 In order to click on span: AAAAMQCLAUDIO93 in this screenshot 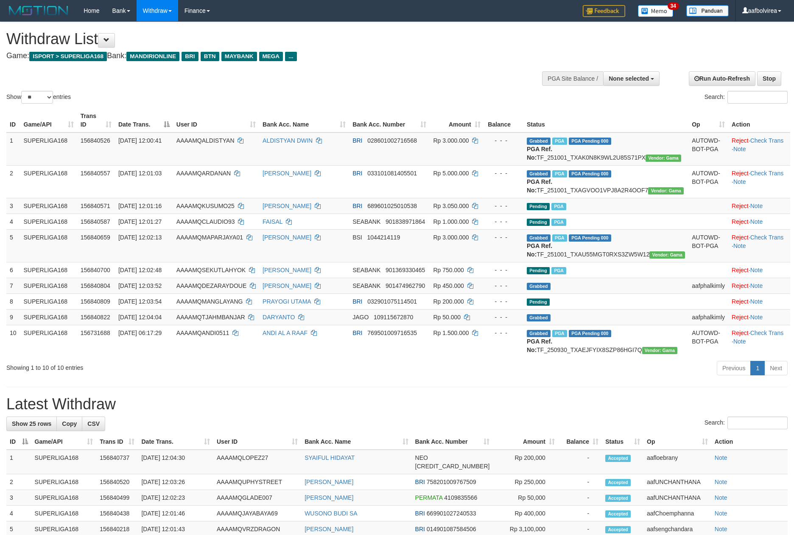, I will do `click(206, 222)`.